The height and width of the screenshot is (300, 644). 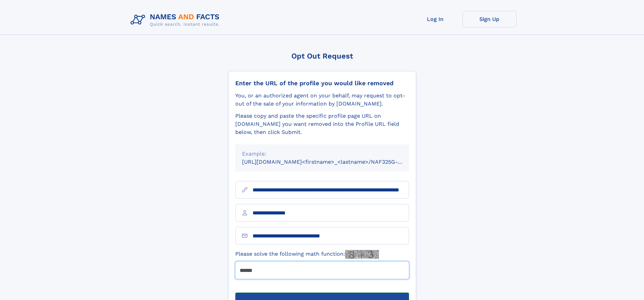 I want to click on div: Example:, so click(x=322, y=154).